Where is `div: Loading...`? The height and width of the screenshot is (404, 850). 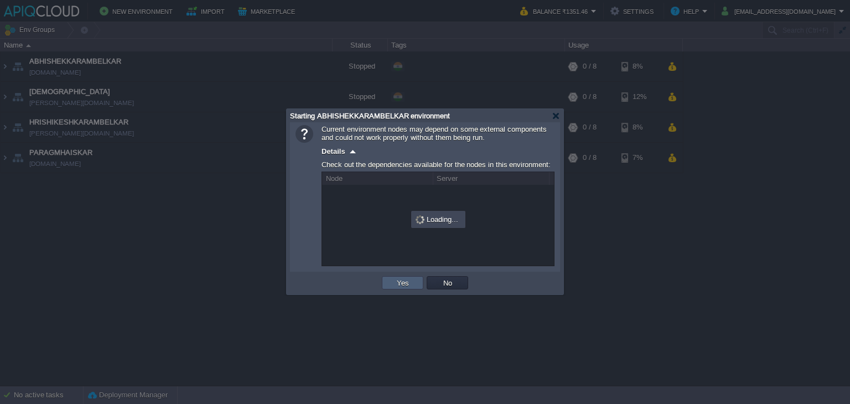
div: Loading... is located at coordinates (438, 219).